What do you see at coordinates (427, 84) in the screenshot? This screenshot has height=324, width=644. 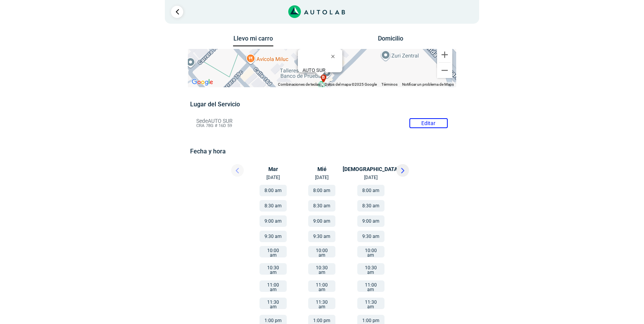 I see `a: Notificar un problema de Maps` at bounding box center [427, 84].